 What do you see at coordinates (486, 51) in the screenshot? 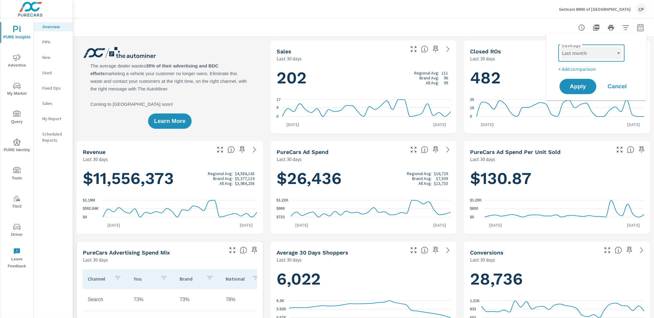
I see `h5: Closed ROs` at bounding box center [486, 51].